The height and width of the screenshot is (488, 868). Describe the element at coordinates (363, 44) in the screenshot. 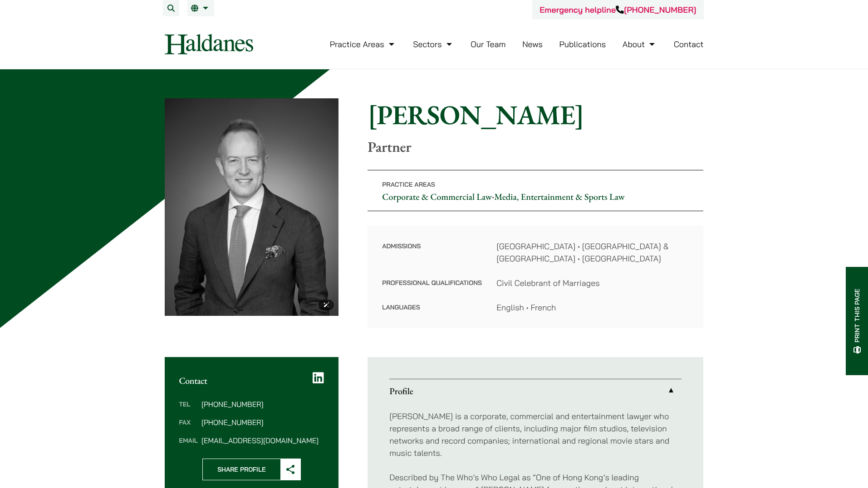

I see `a: Practice Areas` at that location.